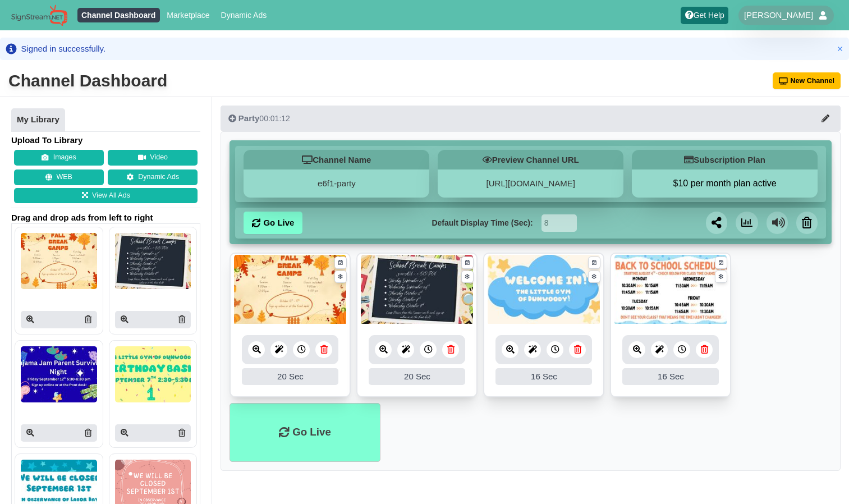  What do you see at coordinates (417, 290) in the screenshot?
I see `img: 224.185 kb` at bounding box center [417, 290].